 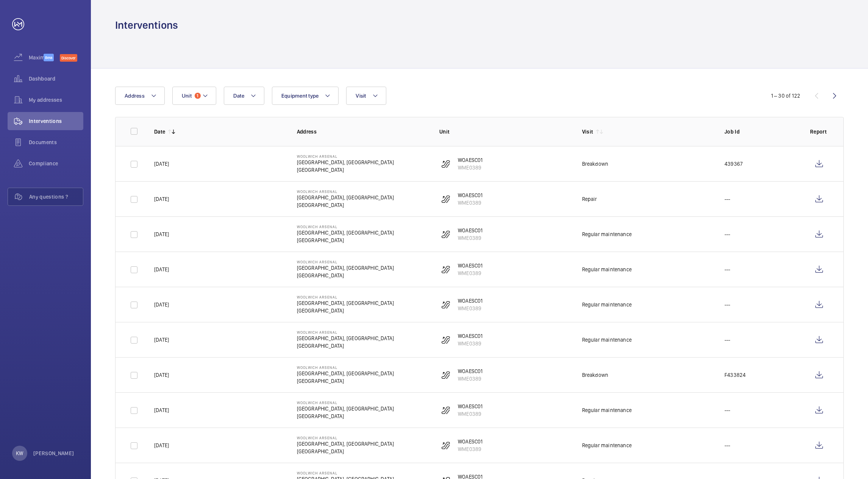 What do you see at coordinates (733, 164) in the screenshot?
I see `p: 439367` at bounding box center [733, 164].